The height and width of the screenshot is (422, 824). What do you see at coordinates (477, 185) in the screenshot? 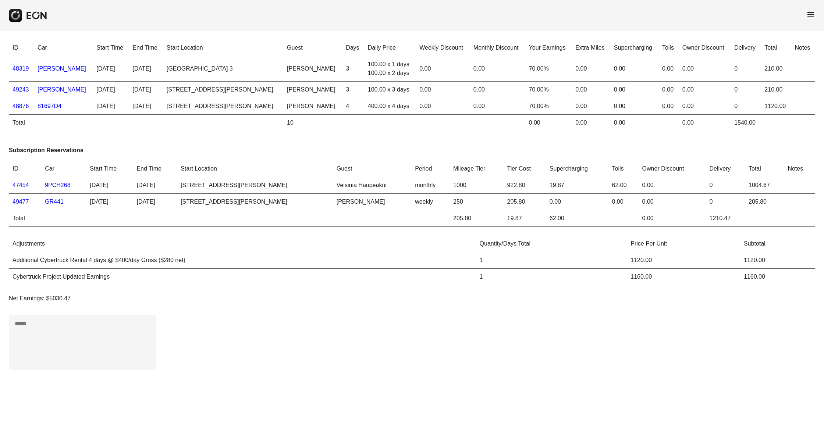
I see `td: 1000` at bounding box center [477, 185].